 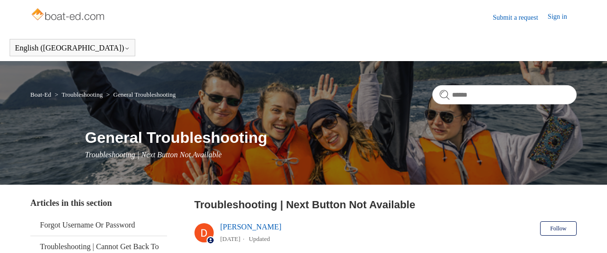 What do you see at coordinates (386, 205) in the screenshot?
I see `h2: Troubleshooting | Next Button Not Available` at bounding box center [386, 205].